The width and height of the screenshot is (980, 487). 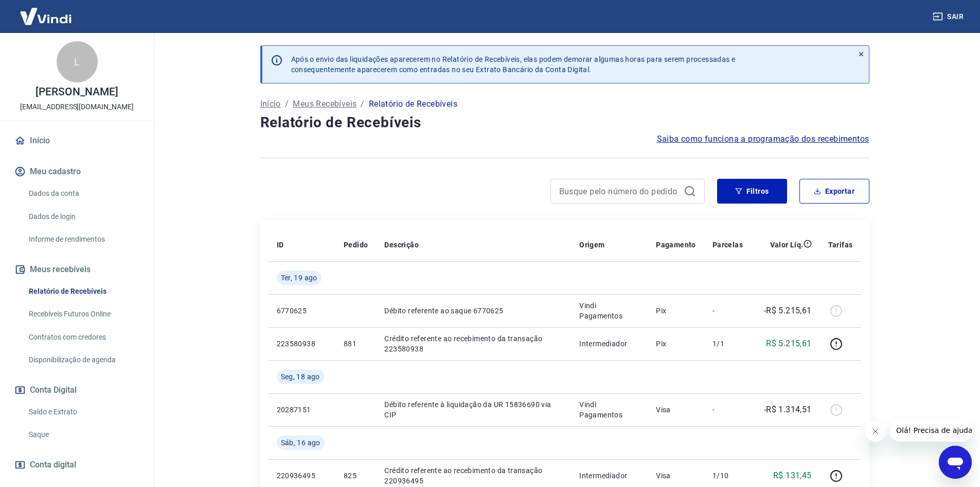 I want to click on button: Conta Digital, so click(x=77, y=390).